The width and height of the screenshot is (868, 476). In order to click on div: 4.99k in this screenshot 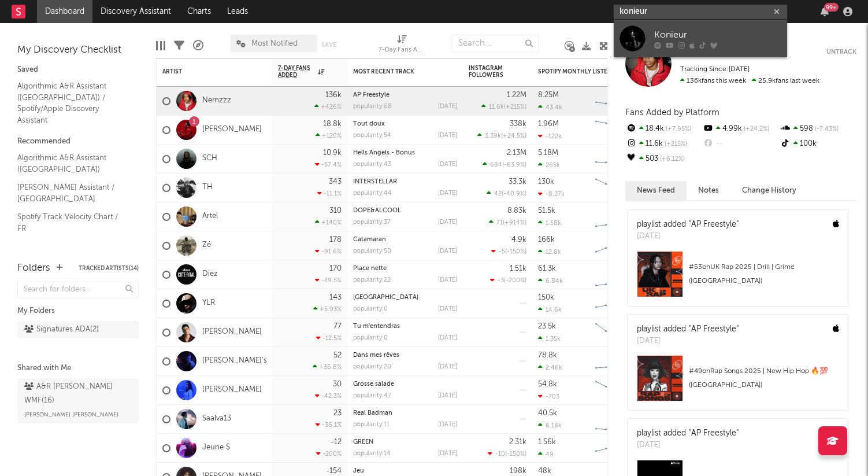, I will do `click(740, 129)`.